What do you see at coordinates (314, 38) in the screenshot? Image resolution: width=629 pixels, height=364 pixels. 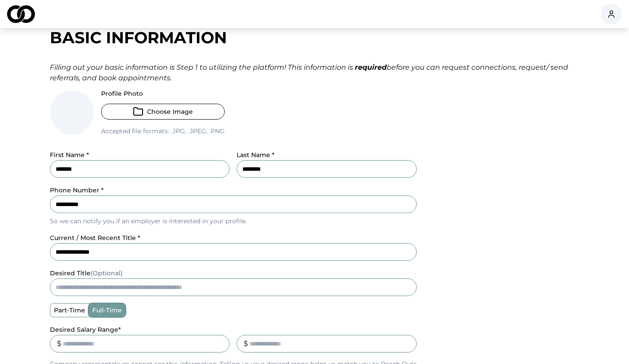 I see `div: Basic Information` at bounding box center [314, 38].